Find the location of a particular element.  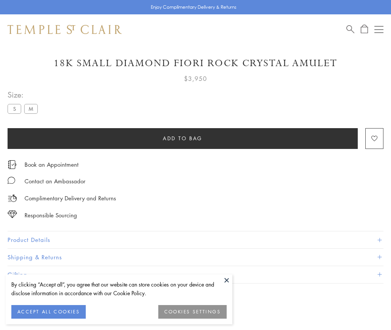

a: Book an Appointment is located at coordinates (51, 164).